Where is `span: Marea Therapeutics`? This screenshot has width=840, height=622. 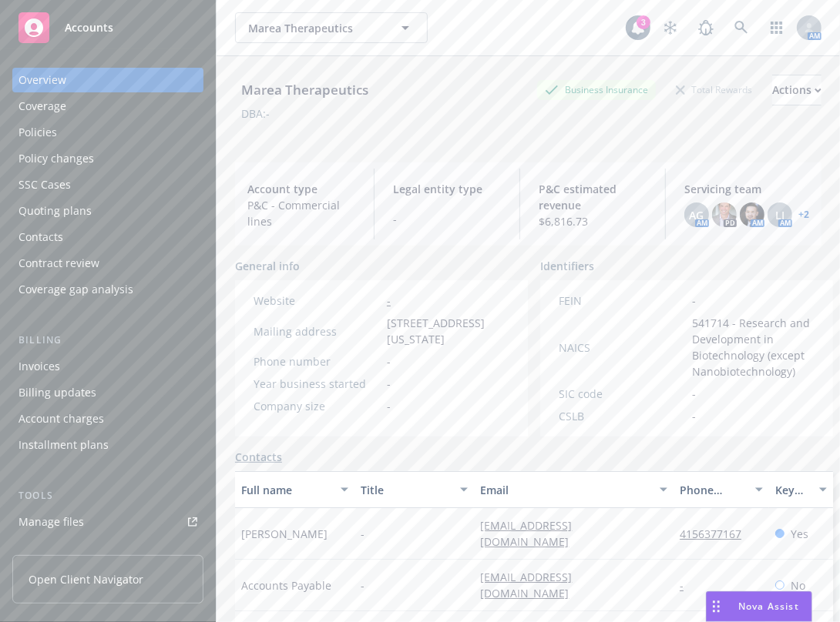 span: Marea Therapeutics is located at coordinates (314, 27).